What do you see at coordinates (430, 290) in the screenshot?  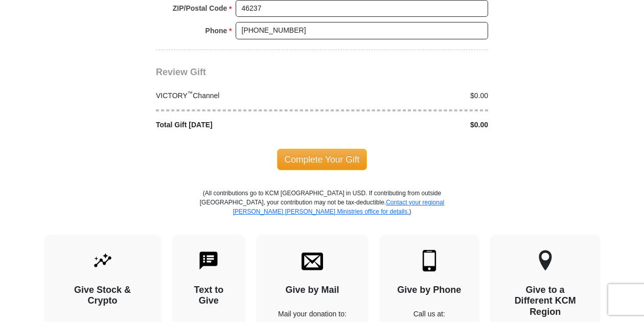 I see `h4: Give by Phone` at bounding box center [430, 290].